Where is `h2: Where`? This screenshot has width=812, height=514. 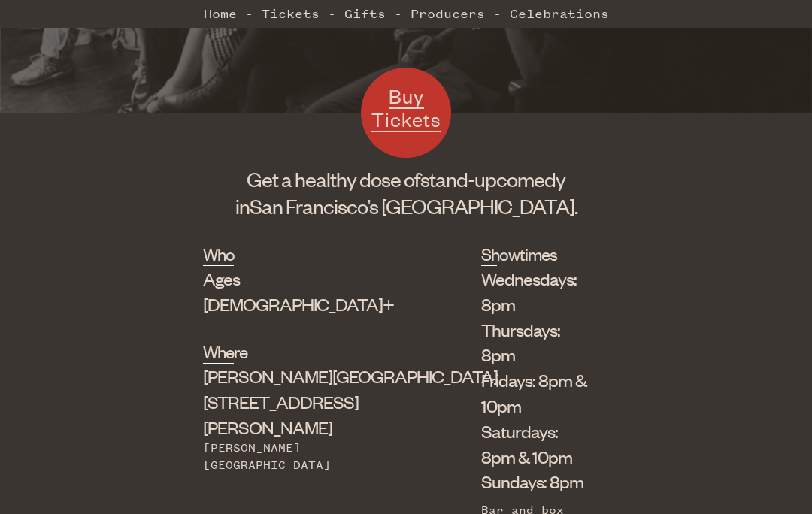 h2: Where is located at coordinates (218, 352).